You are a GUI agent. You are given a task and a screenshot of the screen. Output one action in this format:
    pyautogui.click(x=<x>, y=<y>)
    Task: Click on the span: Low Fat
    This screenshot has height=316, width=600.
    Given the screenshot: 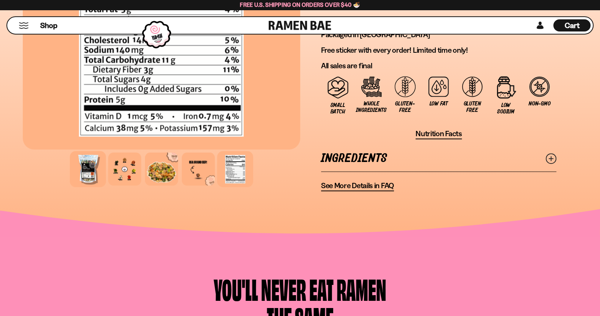 What is the action you would take?
    pyautogui.click(x=439, y=104)
    